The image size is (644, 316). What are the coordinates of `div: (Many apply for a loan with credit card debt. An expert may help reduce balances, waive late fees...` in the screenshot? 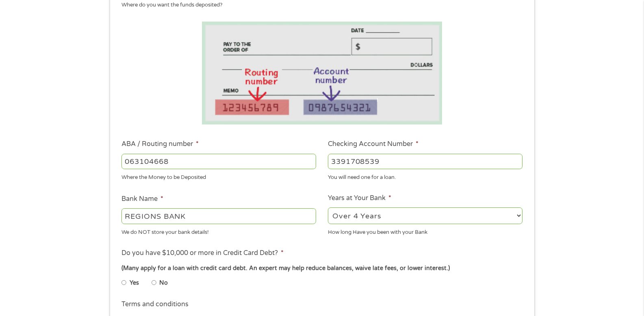 It's located at (322, 269).